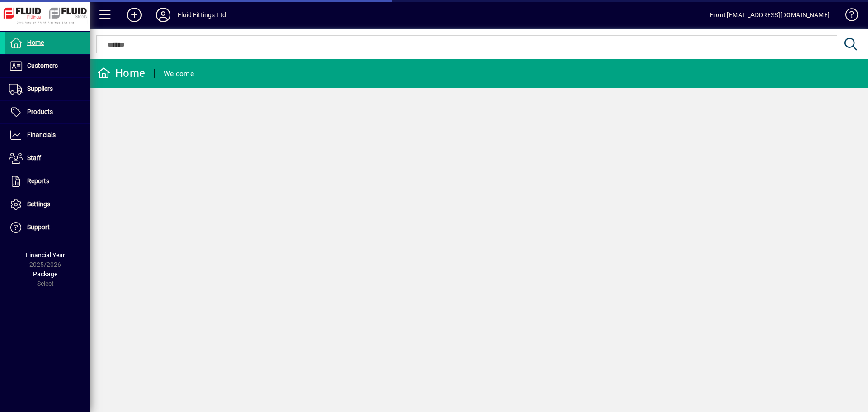  I want to click on a: Financials, so click(47, 135).